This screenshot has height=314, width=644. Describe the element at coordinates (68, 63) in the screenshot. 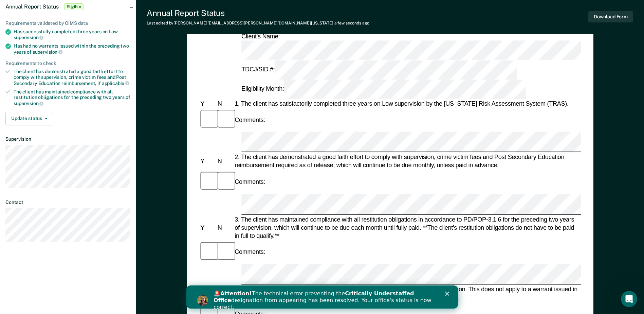

I see `div: Requirements to check` at that location.